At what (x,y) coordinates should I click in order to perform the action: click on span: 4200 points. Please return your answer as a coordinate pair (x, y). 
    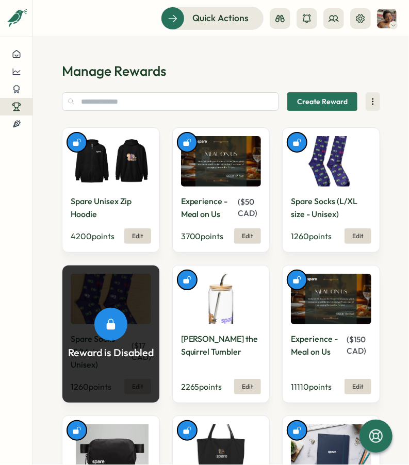
    Looking at the image, I should click on (92, 236).